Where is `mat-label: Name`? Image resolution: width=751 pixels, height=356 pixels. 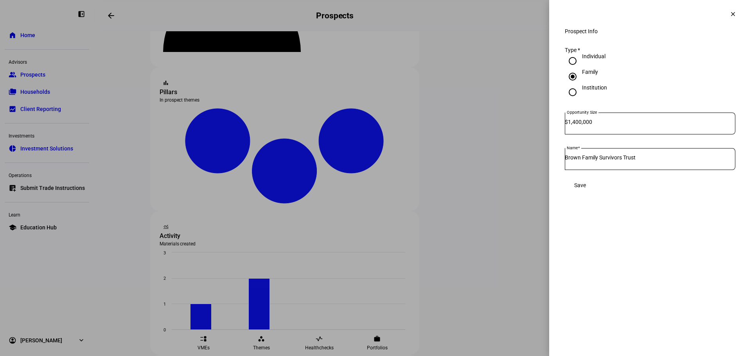
mat-label: Name is located at coordinates (572, 148).